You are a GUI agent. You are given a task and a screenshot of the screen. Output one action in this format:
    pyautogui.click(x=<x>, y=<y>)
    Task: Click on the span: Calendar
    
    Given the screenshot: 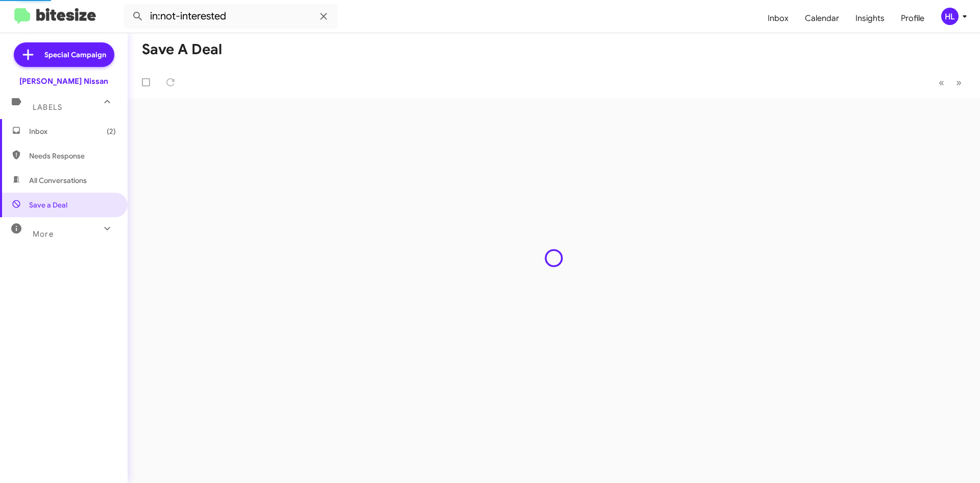 What is the action you would take?
    pyautogui.click(x=822, y=18)
    